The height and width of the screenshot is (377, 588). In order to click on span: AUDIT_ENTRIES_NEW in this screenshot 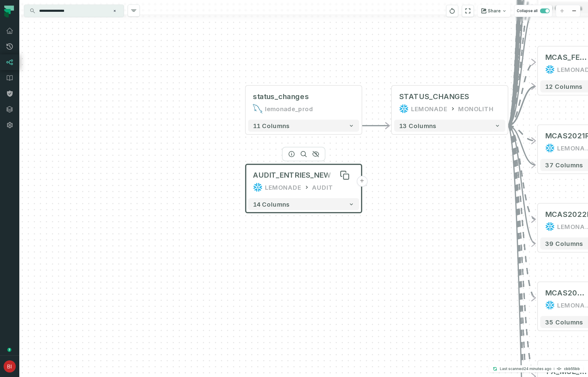, I will do `click(292, 175)`.